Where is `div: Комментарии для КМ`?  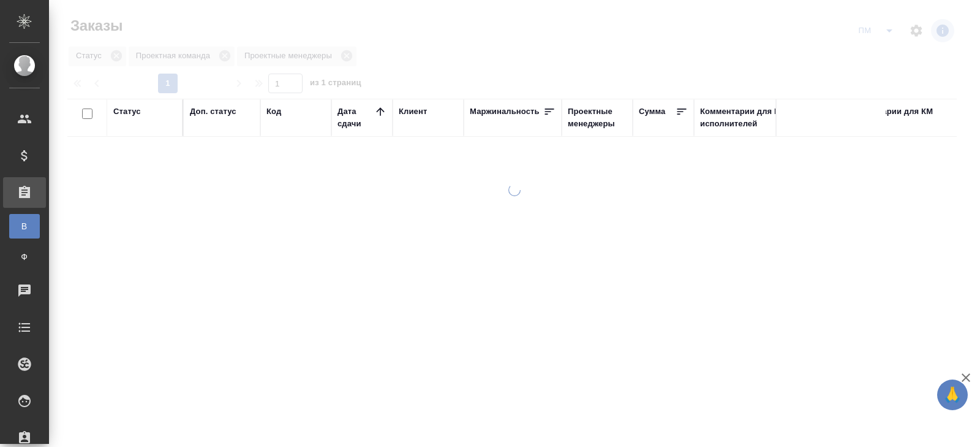
div: Комментарии для КМ is located at coordinates (890, 112).